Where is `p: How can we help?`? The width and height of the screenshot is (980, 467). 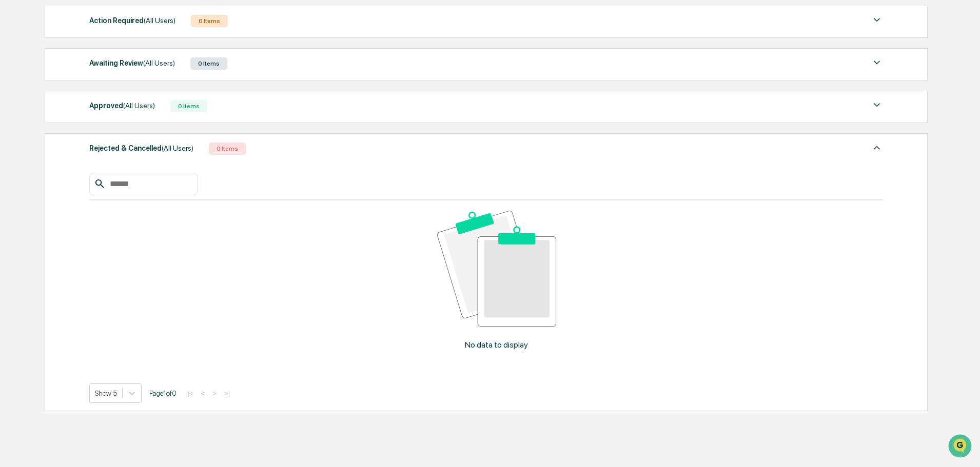
p: How can we help? is located at coordinates (99, 30).